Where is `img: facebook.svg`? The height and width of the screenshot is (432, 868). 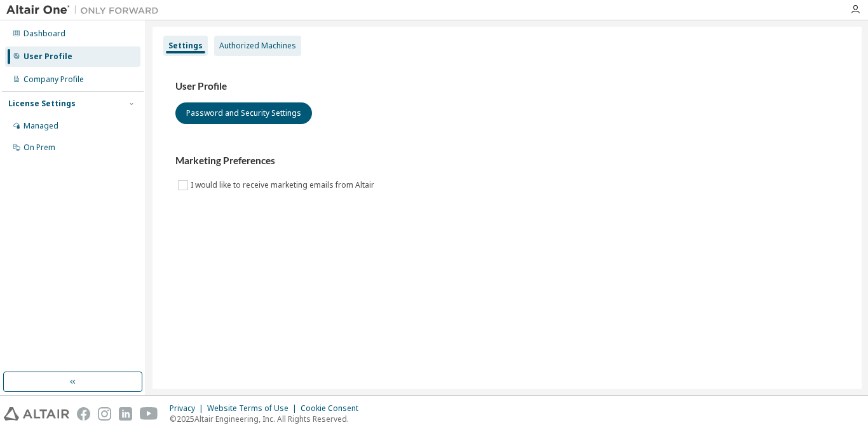 img: facebook.svg is located at coordinates (84, 413).